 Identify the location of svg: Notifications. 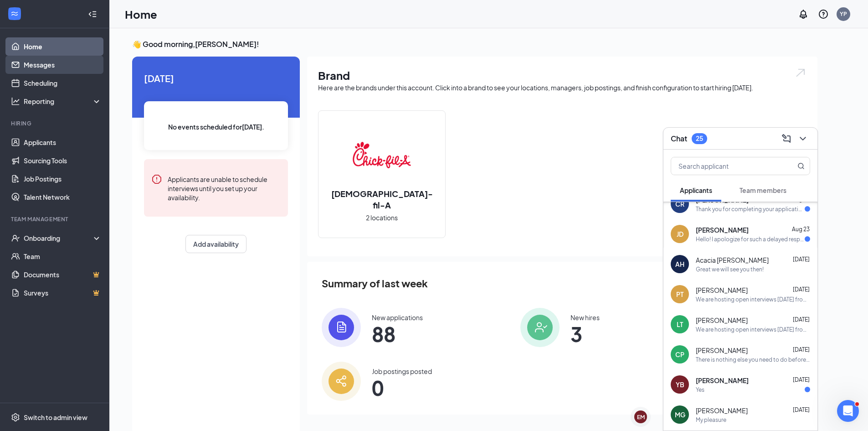
(804, 14).